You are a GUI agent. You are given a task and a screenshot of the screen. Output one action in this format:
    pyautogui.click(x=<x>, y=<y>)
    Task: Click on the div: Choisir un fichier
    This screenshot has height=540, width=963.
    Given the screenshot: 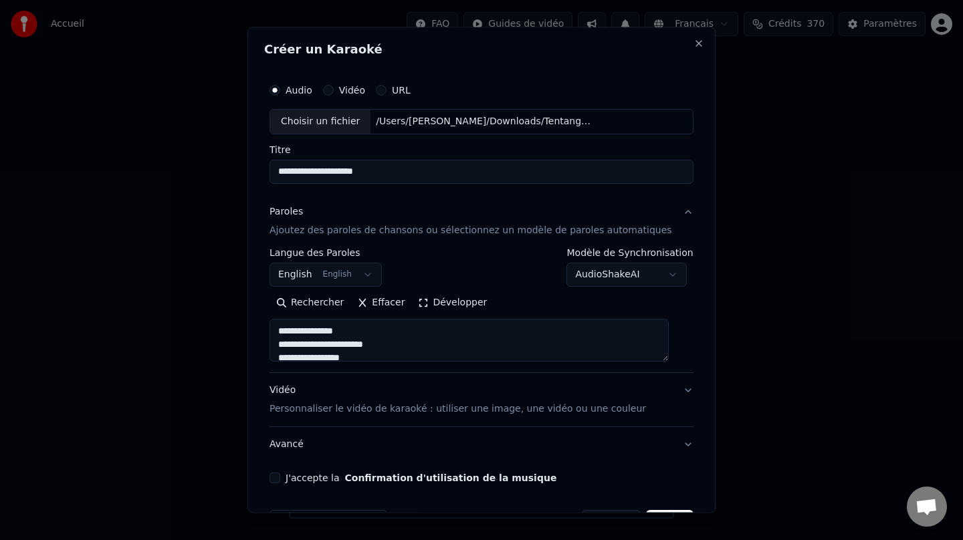 What is the action you would take?
    pyautogui.click(x=320, y=122)
    